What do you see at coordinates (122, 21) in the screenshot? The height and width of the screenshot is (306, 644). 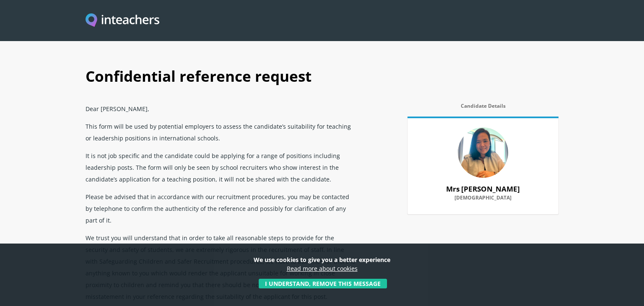 I see `img: Inteachers` at bounding box center [122, 21].